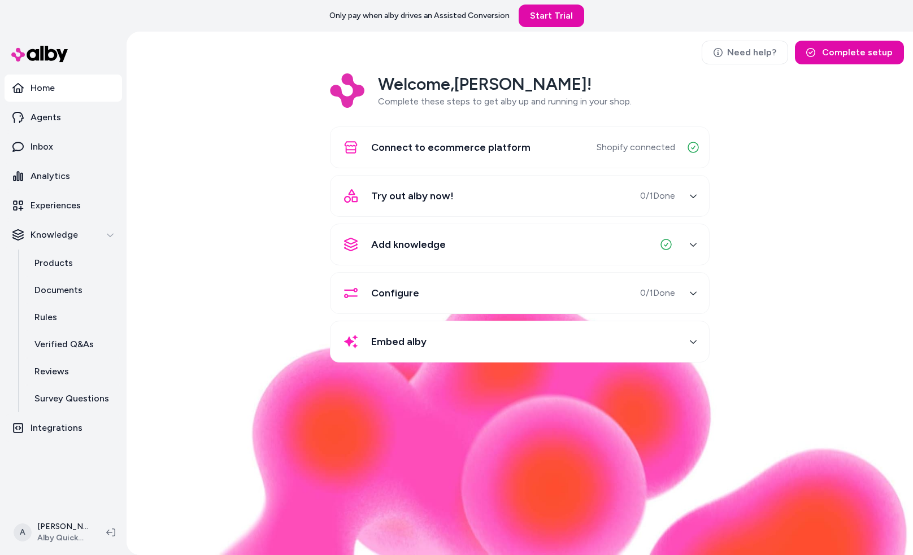 Image resolution: width=913 pixels, height=555 pixels. What do you see at coordinates (636, 147) in the screenshot?
I see `span: Shopify connected` at bounding box center [636, 147].